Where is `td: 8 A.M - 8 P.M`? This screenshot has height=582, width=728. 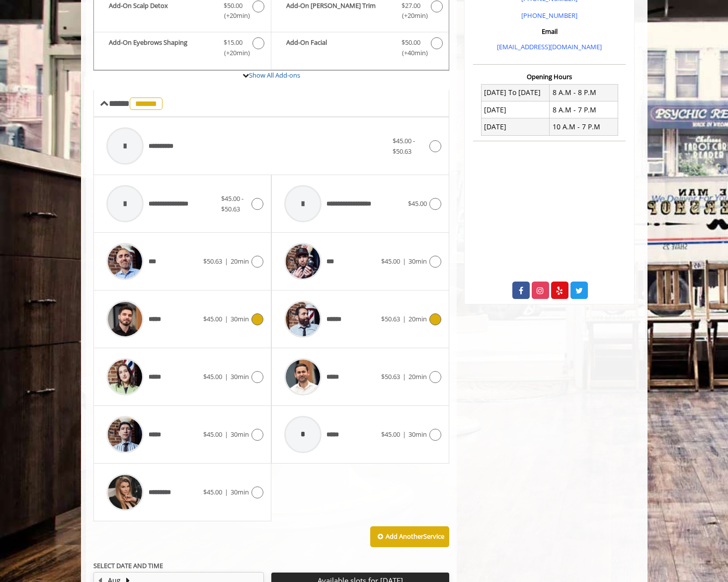
td: 8 A.M - 8 P.M is located at coordinates (584, 93).